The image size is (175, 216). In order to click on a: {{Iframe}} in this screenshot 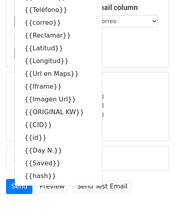, I will do `click(58, 87)`.